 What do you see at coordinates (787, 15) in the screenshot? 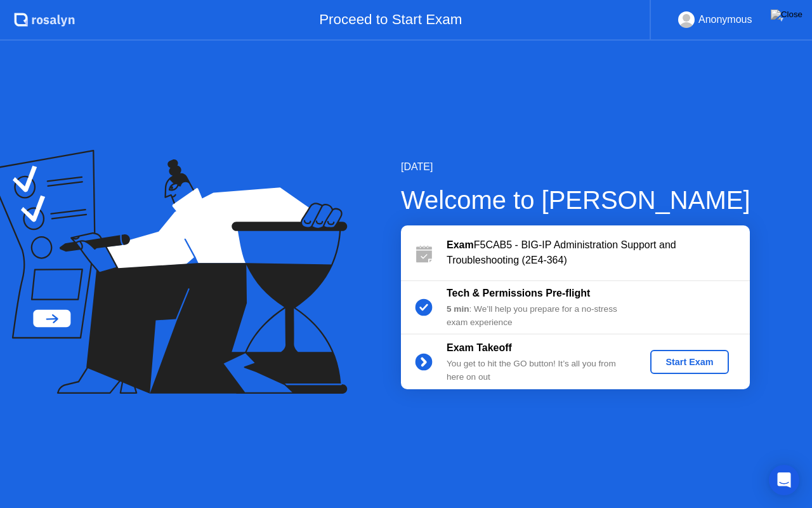
I see `img: Close` at bounding box center [787, 15].